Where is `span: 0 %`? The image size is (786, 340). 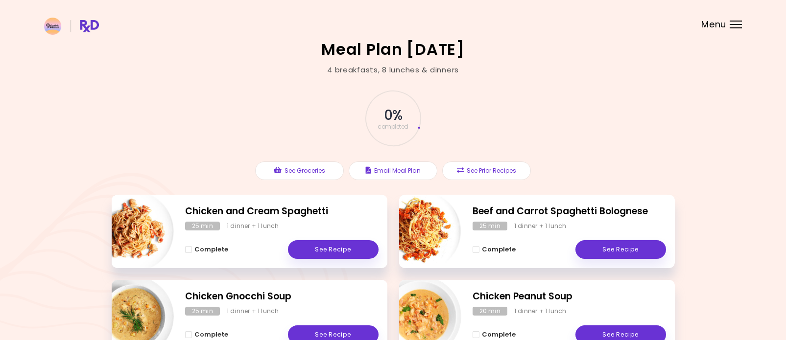
span: 0 % is located at coordinates (393, 116).